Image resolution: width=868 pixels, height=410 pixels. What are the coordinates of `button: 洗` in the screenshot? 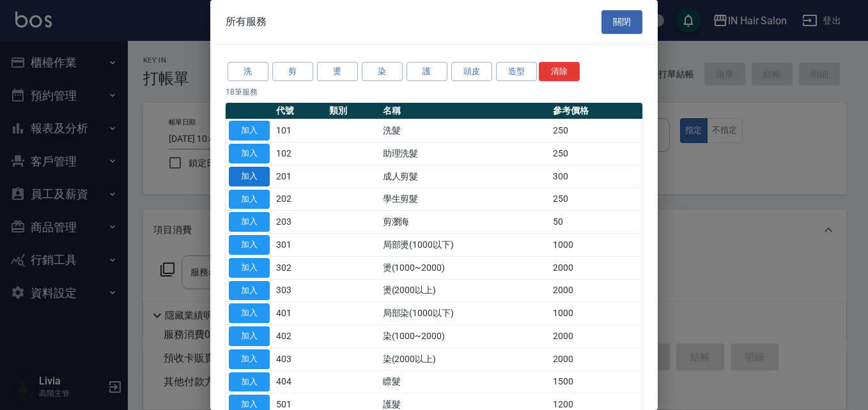 It's located at (247, 71).